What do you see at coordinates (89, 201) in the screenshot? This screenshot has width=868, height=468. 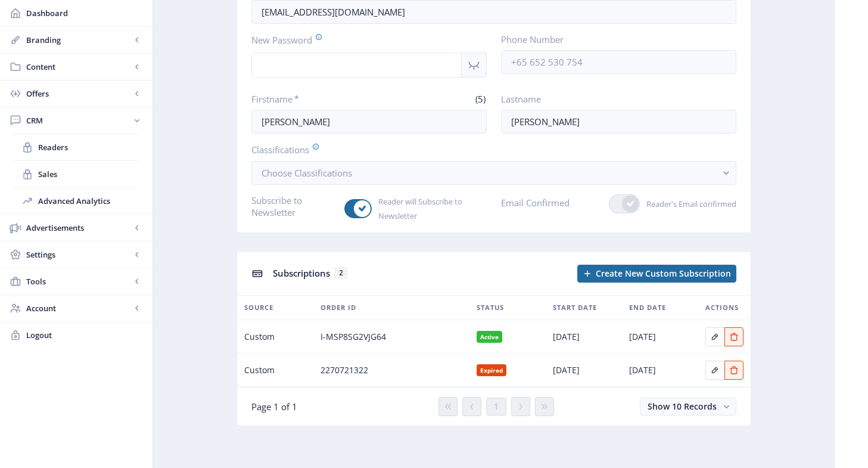 I see `span: Advanced Analytics` at bounding box center [89, 201].